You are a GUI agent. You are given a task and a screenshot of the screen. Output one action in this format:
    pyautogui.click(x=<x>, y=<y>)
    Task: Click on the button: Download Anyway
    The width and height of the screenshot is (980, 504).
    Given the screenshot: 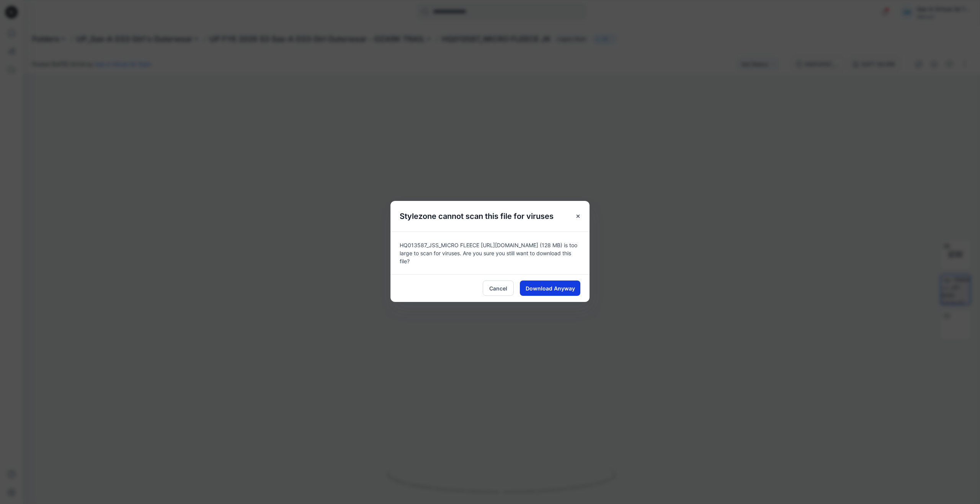 What is the action you would take?
    pyautogui.click(x=550, y=288)
    